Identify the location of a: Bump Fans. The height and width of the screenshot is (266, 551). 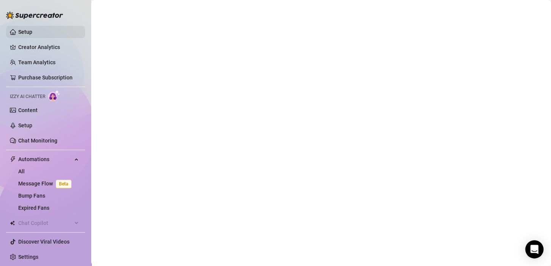
(32, 196).